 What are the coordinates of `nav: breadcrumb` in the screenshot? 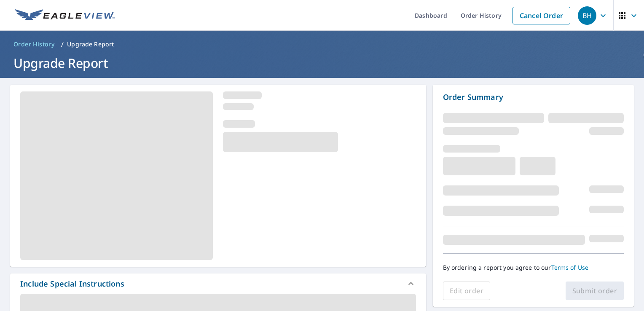 It's located at (322, 44).